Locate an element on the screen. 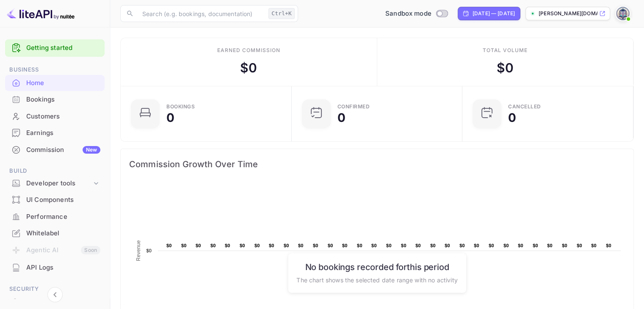  a: Customers is located at coordinates (55, 116).